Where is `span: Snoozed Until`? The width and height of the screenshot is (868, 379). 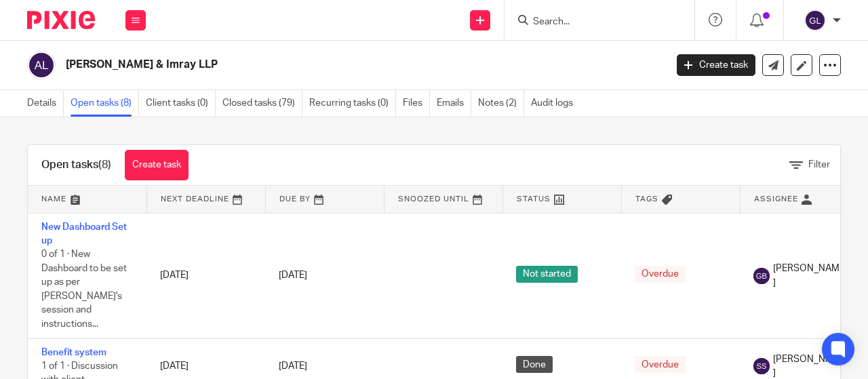 span: Snoozed Until is located at coordinates (433, 199).